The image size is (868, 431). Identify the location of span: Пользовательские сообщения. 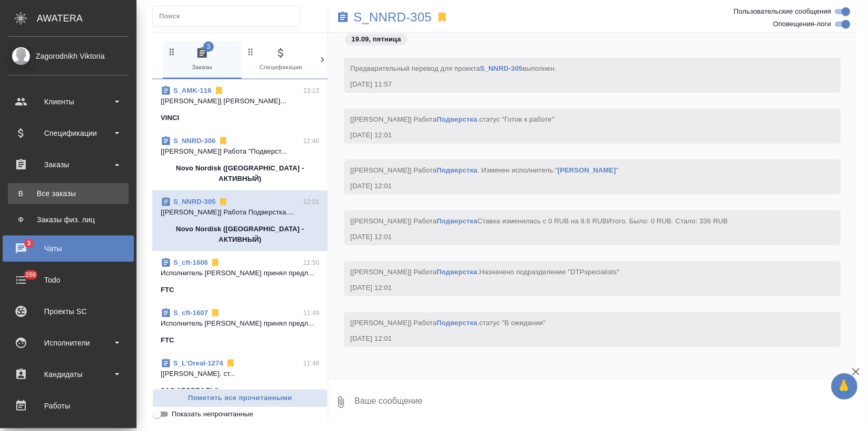
(782, 12).